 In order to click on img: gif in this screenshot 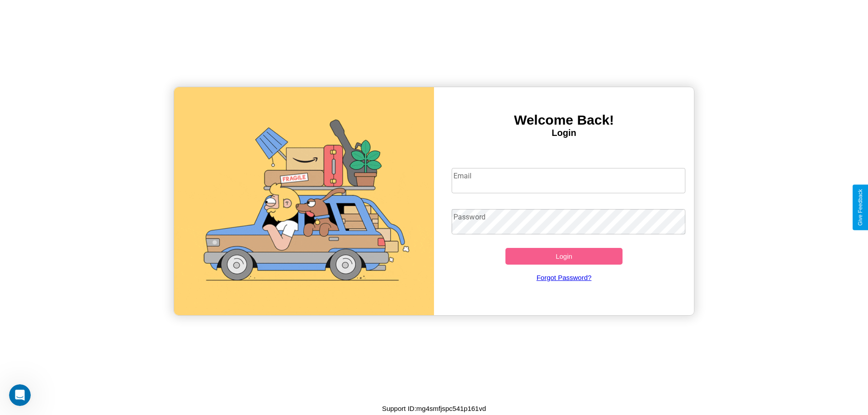, I will do `click(304, 201)`.